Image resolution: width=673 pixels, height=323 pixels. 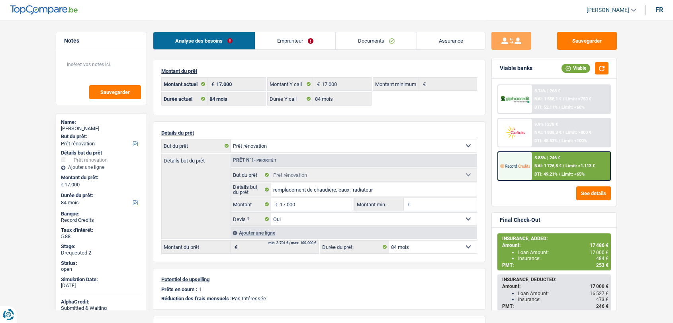 What do you see at coordinates (451, 41) in the screenshot?
I see `a: Assurance` at bounding box center [451, 41].